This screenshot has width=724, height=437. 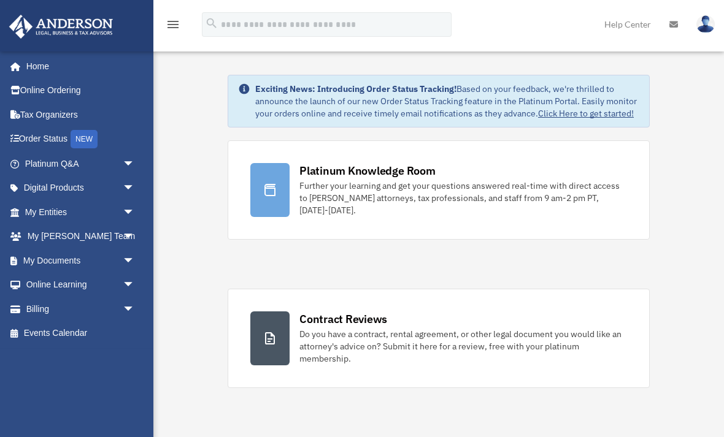 What do you see at coordinates (439, 339) in the screenshot?
I see `a: Contract Reviews Do you have a contract, rental agreement, or other legal document you would like...` at bounding box center [439, 339].